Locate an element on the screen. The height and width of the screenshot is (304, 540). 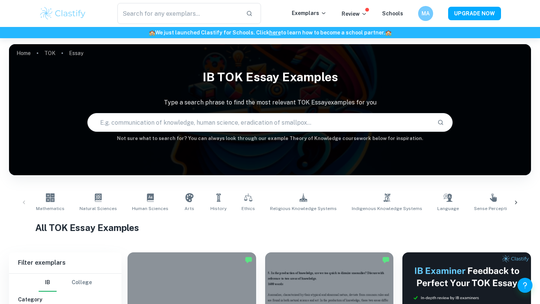
p: Type a search phrase to find the most relevant TOK Essay examples for you is located at coordinates (270, 103).